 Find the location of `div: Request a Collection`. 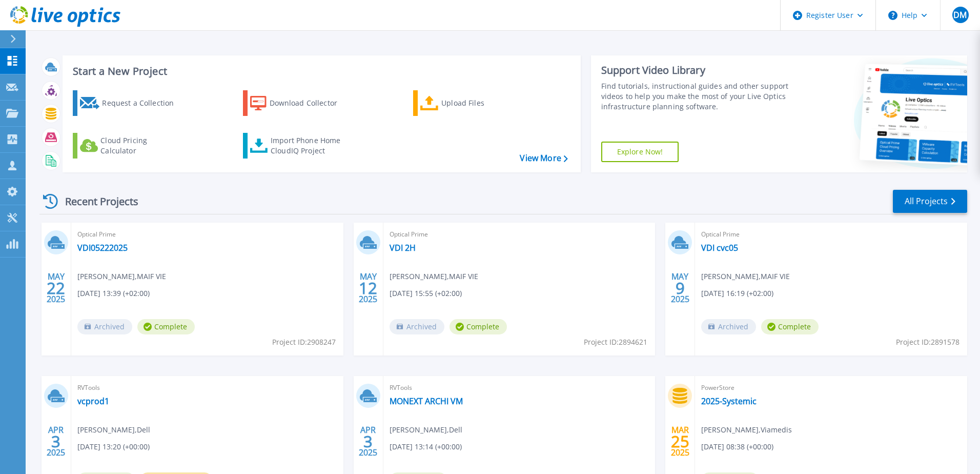

div: Request a Collection is located at coordinates (143, 103).